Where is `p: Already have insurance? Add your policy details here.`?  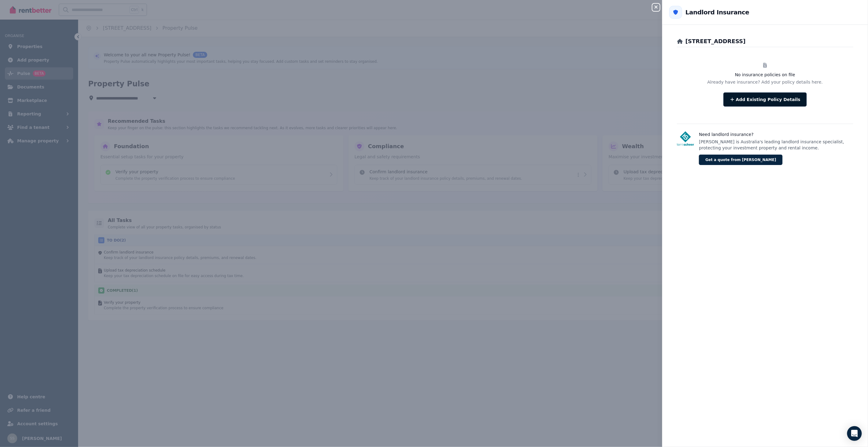 p: Already have insurance? Add your policy details here. is located at coordinates (765, 82).